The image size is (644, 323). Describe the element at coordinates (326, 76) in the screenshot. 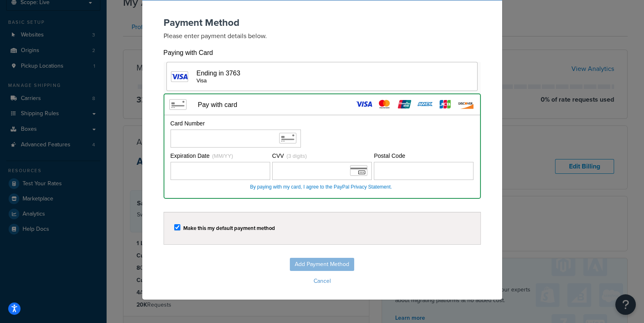

I see `div: Ending in 3763` at that location.